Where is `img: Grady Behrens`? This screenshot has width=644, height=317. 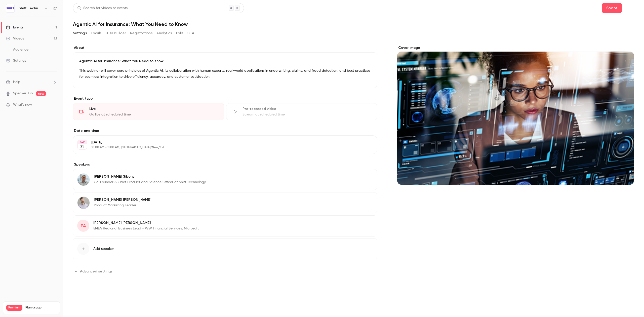 img: Grady Behrens is located at coordinates (84, 203).